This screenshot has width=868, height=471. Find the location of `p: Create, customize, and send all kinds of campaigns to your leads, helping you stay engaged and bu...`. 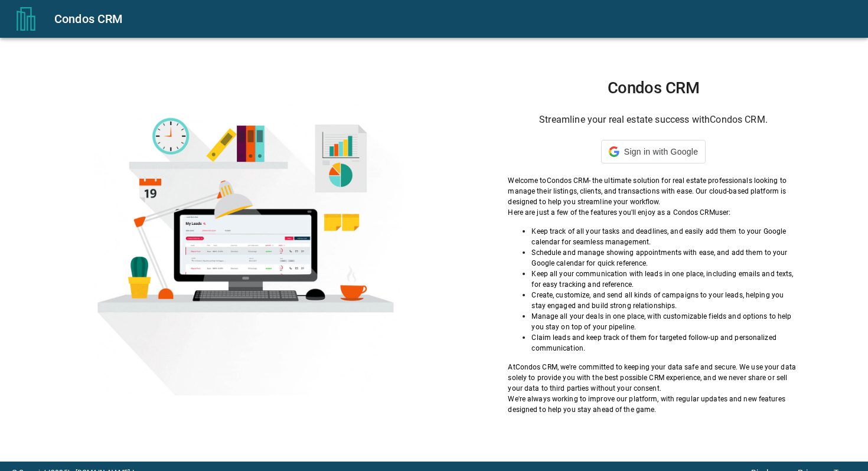

p: Create, customize, and send all kinds of campaigns to your leads, helping you stay engaged and bu... is located at coordinates (665, 300).